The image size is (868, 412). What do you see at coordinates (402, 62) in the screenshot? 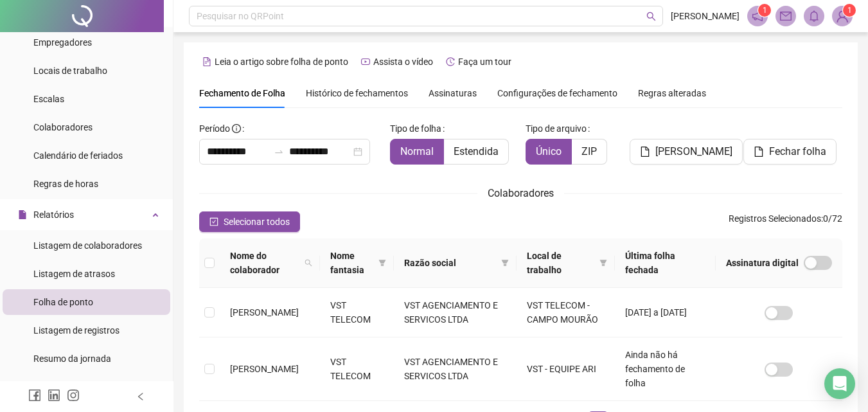
I see `span: Assista o vídeo` at bounding box center [402, 62].